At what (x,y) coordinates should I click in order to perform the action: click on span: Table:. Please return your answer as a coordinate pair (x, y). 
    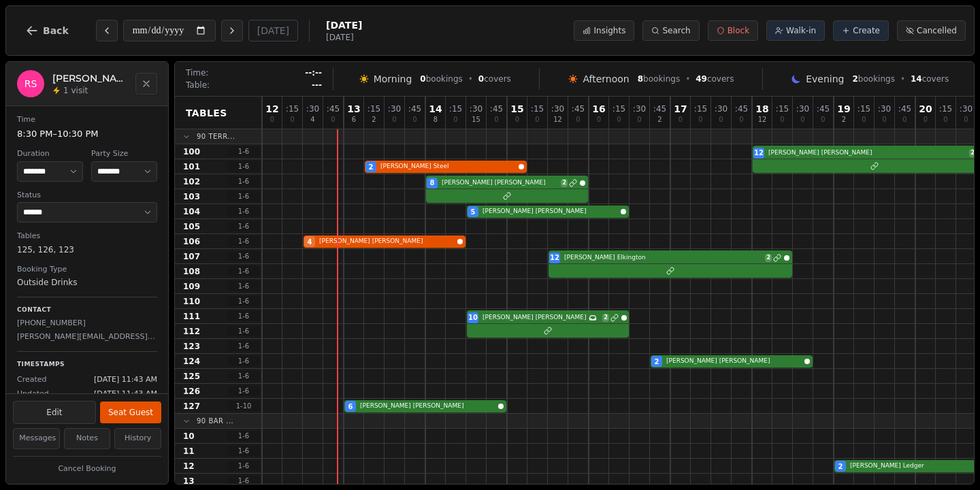
    Looking at the image, I should click on (197, 85).